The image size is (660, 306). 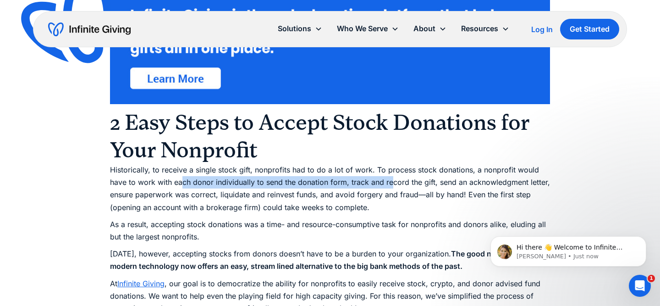 What do you see at coordinates (541, 29) in the screenshot?
I see `a: Log In` at bounding box center [541, 29].